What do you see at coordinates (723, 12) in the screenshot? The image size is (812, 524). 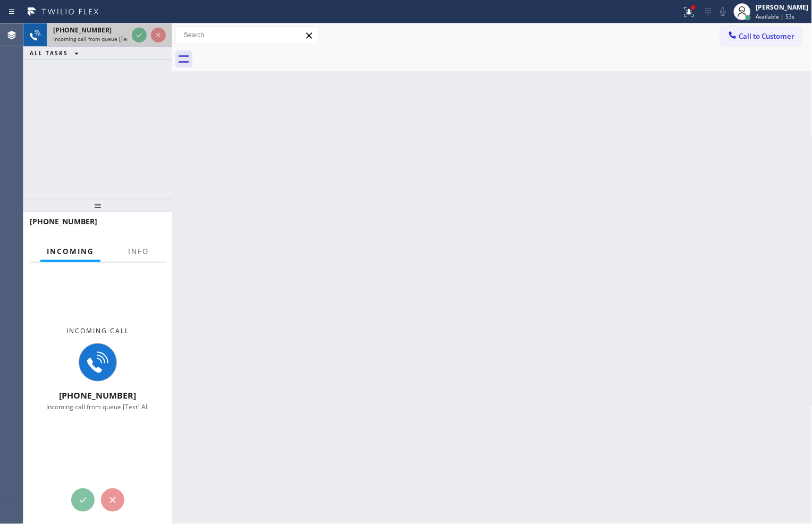 I see `button: Mute` at bounding box center [723, 12].